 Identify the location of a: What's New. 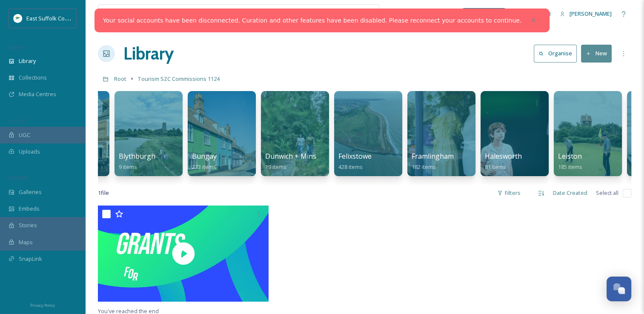
(484, 14).